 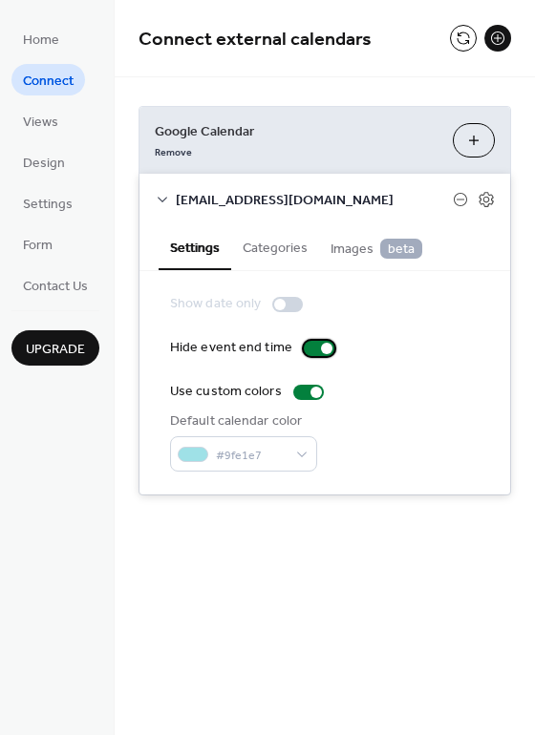 I want to click on span: Form, so click(x=37, y=245).